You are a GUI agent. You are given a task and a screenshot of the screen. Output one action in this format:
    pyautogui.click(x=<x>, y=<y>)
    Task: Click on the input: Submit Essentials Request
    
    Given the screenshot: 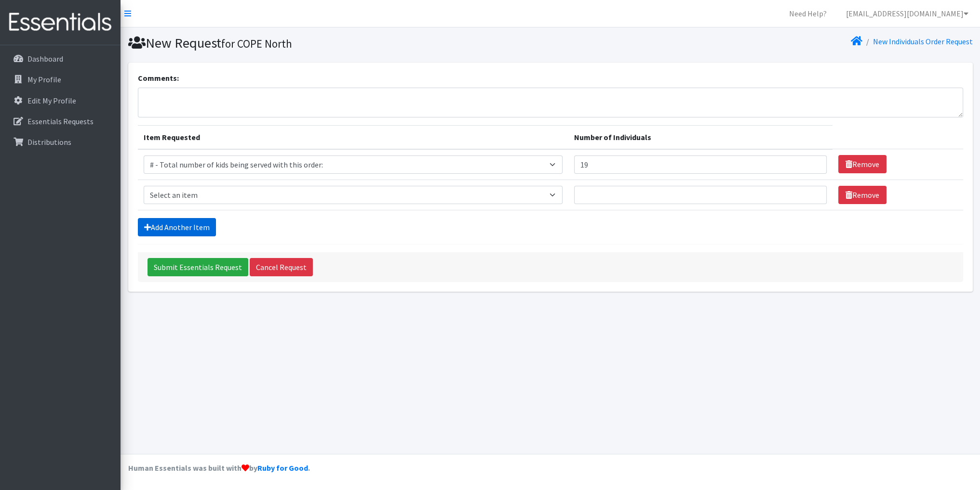 What is the action you would take?
    pyautogui.click(x=198, y=267)
    